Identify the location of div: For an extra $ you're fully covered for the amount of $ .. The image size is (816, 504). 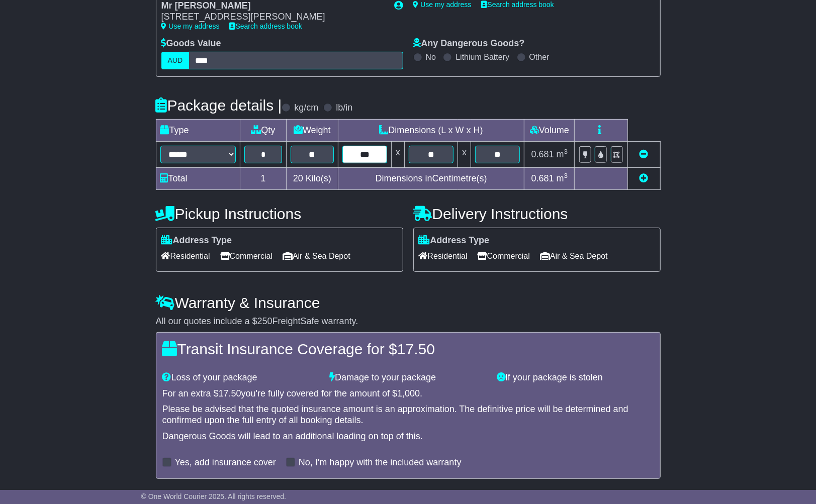
(409, 394).